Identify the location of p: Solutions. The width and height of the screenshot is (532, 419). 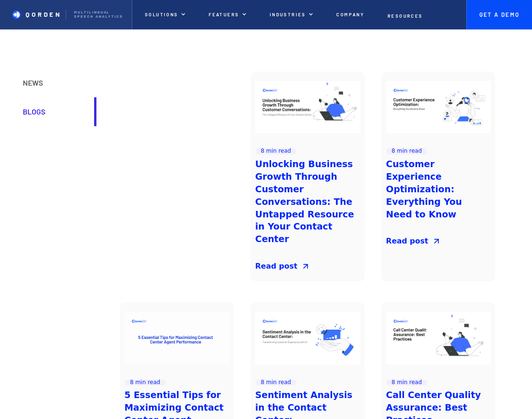
(161, 15).